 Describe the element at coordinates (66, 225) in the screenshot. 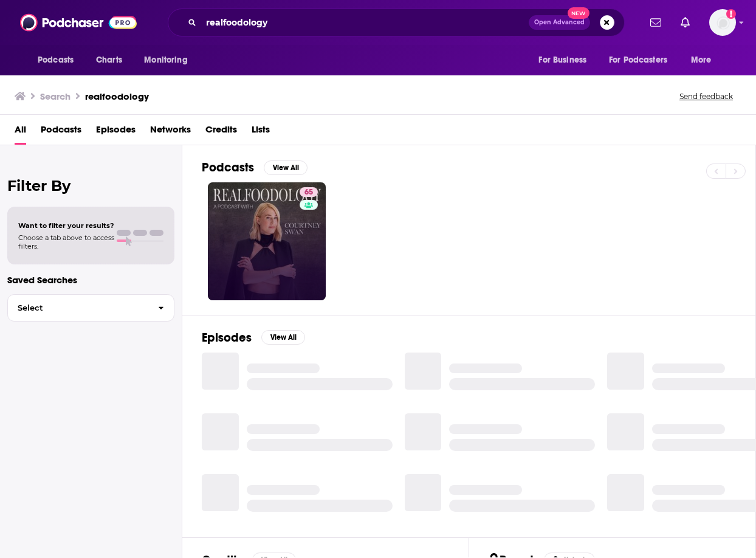

I see `span: Want to filter your results?` at that location.